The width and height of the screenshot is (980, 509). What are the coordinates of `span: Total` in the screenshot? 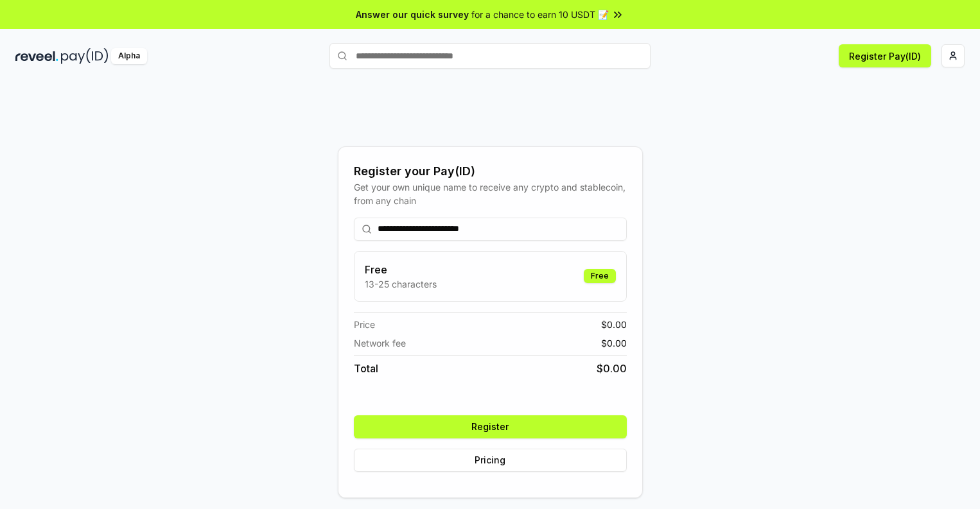 It's located at (366, 369).